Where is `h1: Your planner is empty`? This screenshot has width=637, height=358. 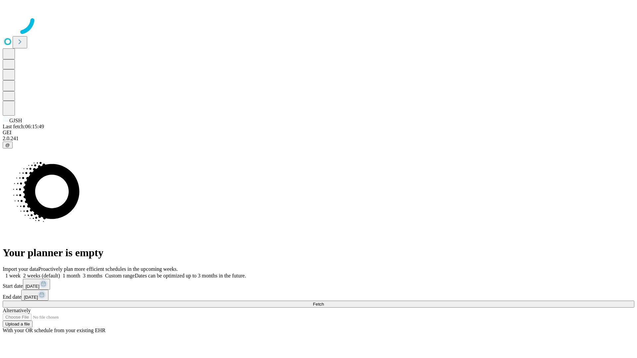 h1: Your planner is empty is located at coordinates (319, 253).